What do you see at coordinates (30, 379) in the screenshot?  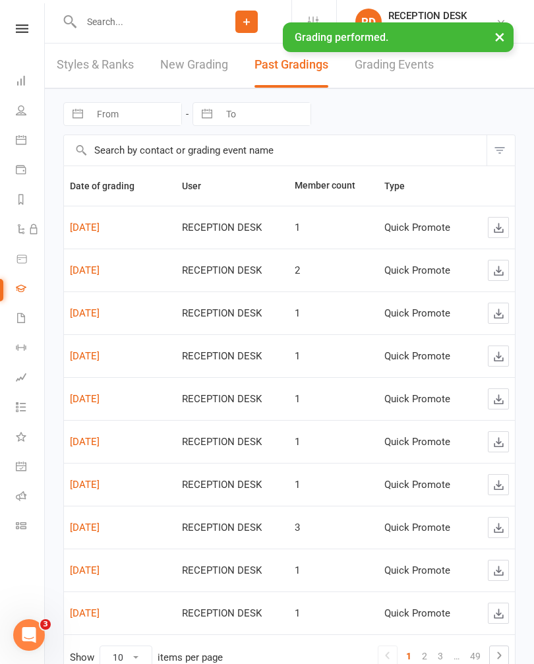 I see `a: Assessments` at bounding box center [30, 379].